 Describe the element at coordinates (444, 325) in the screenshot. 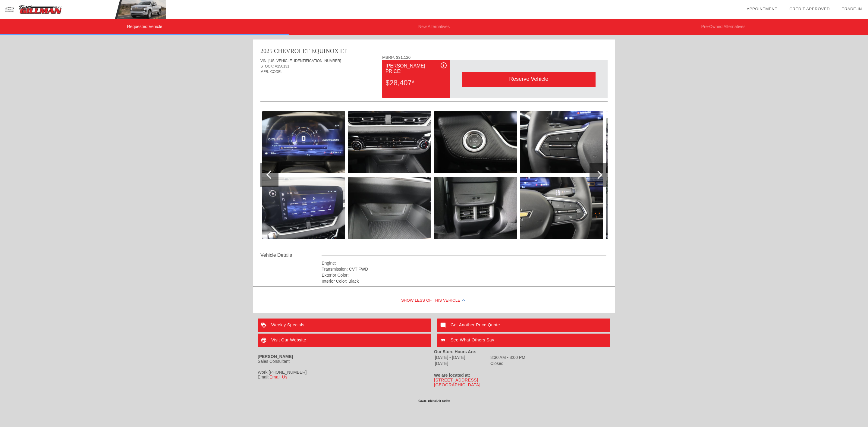

I see `img: ic_mode_comment_white_24dp_2x.png` at that location.